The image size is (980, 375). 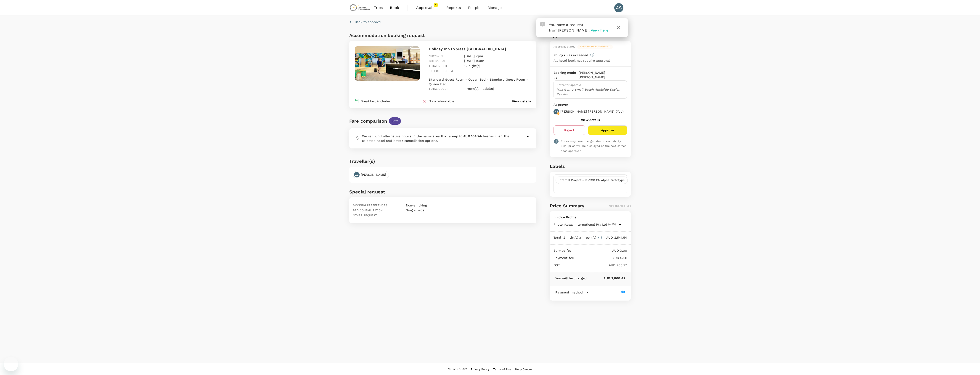 I want to click on span: Privacy Policy, so click(x=480, y=369).